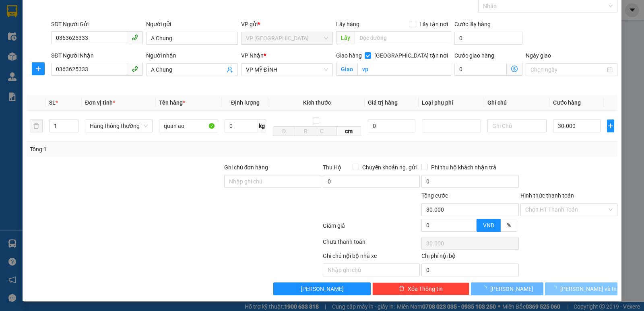 The width and height of the screenshot is (644, 311). I want to click on input: Nhập ghi chú, so click(371, 270).